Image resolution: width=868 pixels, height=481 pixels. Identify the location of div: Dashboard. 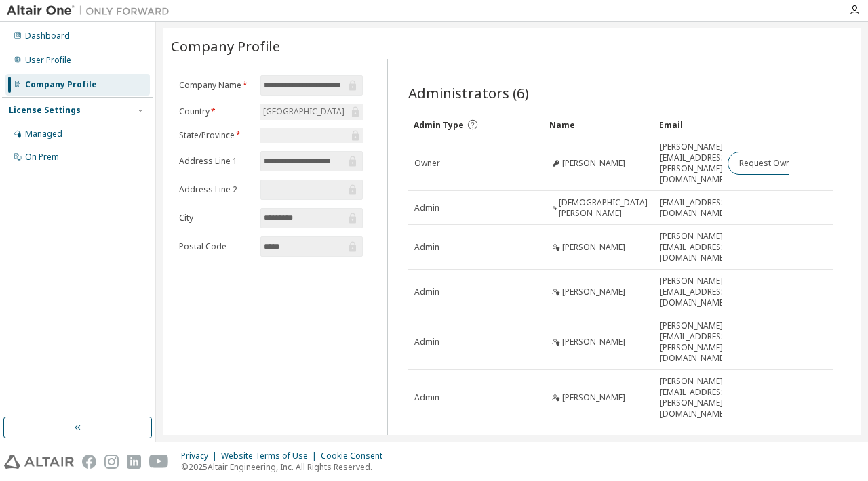
(48, 36).